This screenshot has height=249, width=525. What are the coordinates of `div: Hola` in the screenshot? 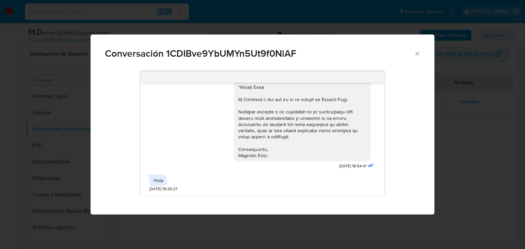 It's located at (158, 180).